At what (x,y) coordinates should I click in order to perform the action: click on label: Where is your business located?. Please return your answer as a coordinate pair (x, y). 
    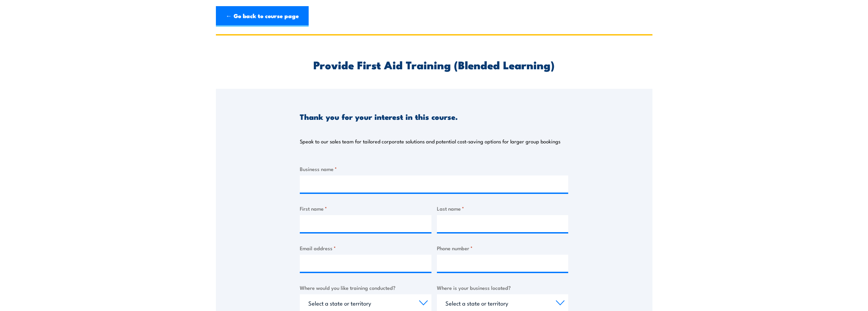
    Looking at the image, I should click on (503, 287).